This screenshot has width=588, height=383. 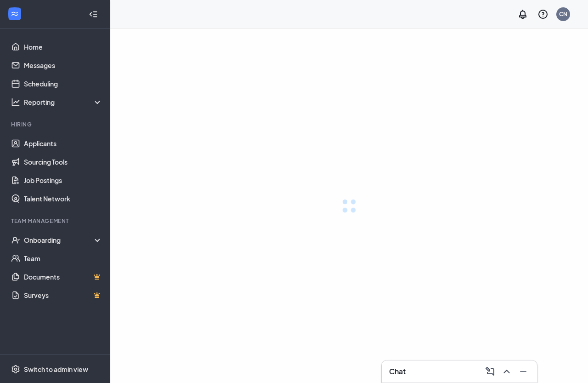 I want to click on div: Switch to admin view, so click(x=56, y=369).